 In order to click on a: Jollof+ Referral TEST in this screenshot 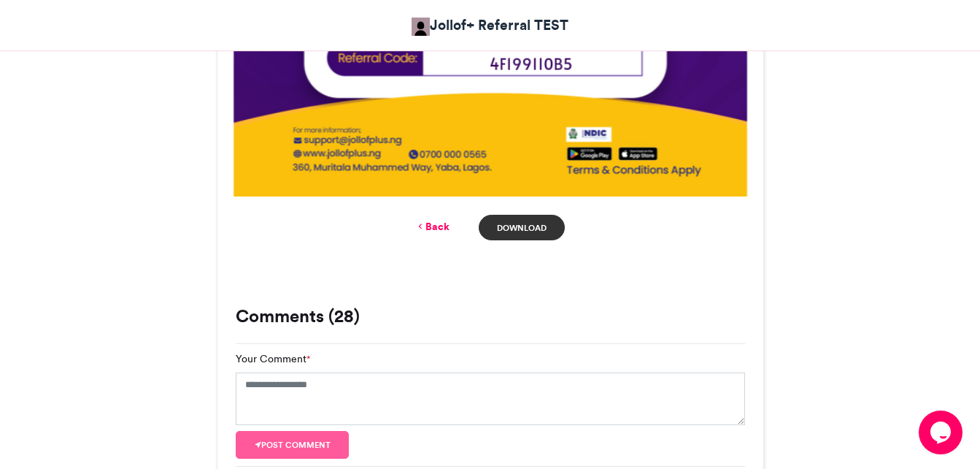, I will do `click(490, 25)`.